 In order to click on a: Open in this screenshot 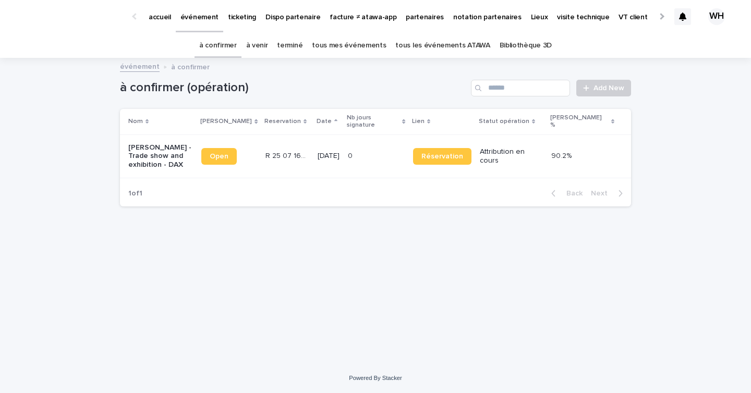, I will do `click(219, 156)`.